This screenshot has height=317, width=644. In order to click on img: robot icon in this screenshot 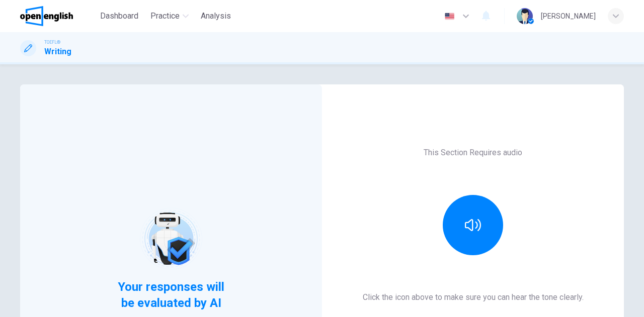, I will do `click(171, 239)`.